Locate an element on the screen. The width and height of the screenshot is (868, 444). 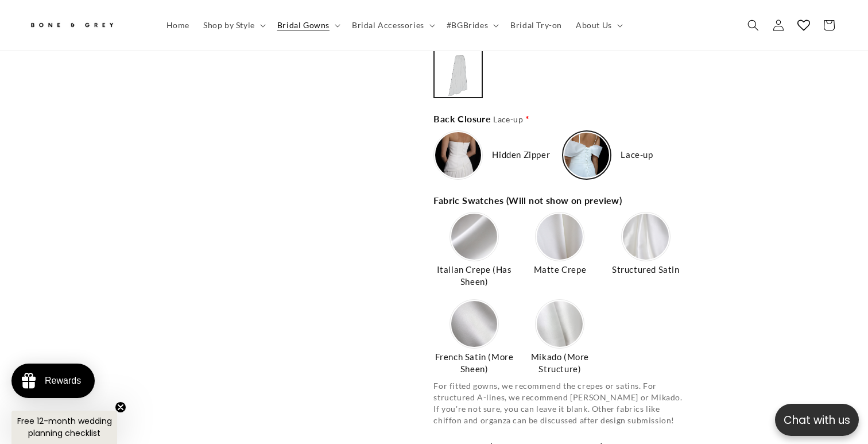
summary: Shop by Style is located at coordinates (233, 25).